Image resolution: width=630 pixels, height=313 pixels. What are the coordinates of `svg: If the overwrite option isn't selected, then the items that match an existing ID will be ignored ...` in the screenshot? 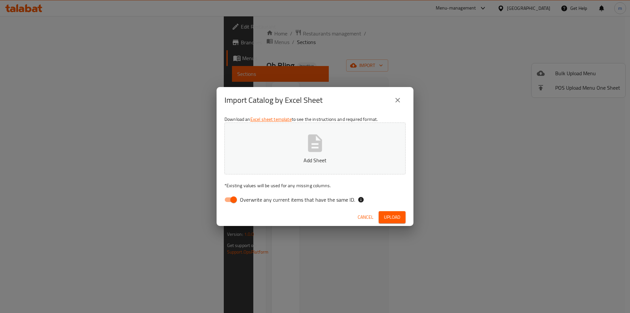 It's located at (361, 200).